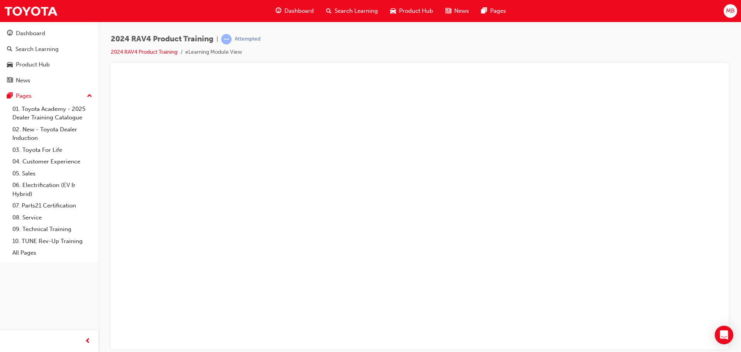  I want to click on div: Search Learning, so click(37, 49).